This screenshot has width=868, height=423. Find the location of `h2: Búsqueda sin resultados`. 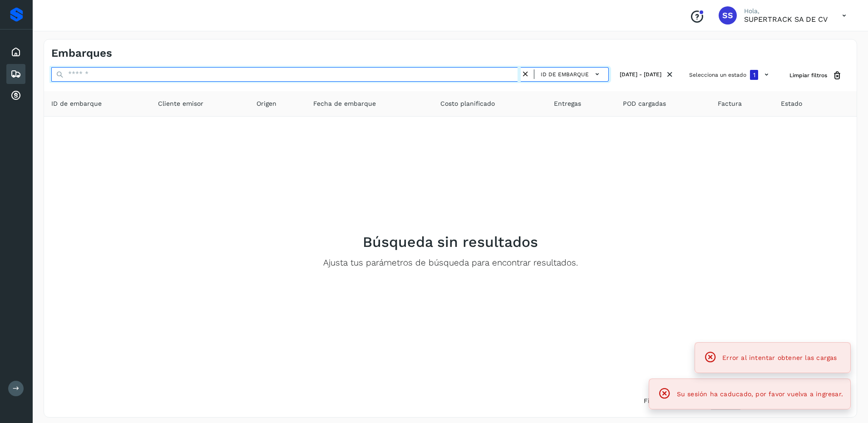

h2: Búsqueda sin resultados is located at coordinates (450, 242).